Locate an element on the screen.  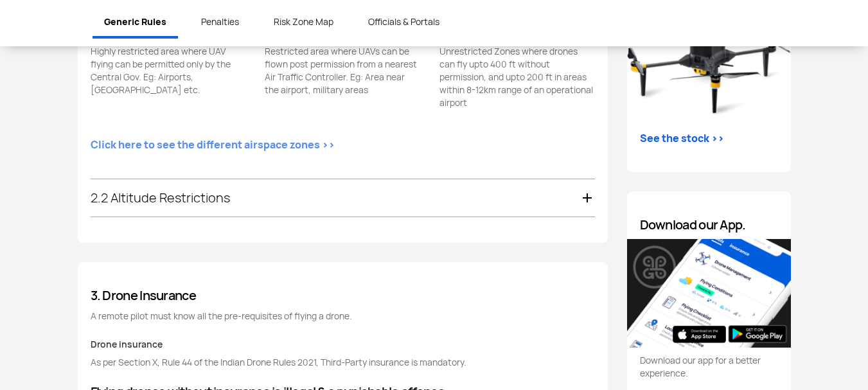
a: See the stock >> is located at coordinates (682, 139).